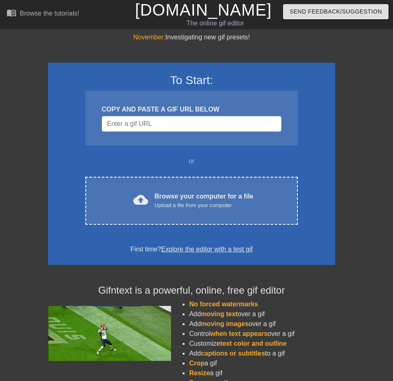 The image size is (393, 381). Describe the element at coordinates (141, 200) in the screenshot. I see `span: cloud_upload` at that location.